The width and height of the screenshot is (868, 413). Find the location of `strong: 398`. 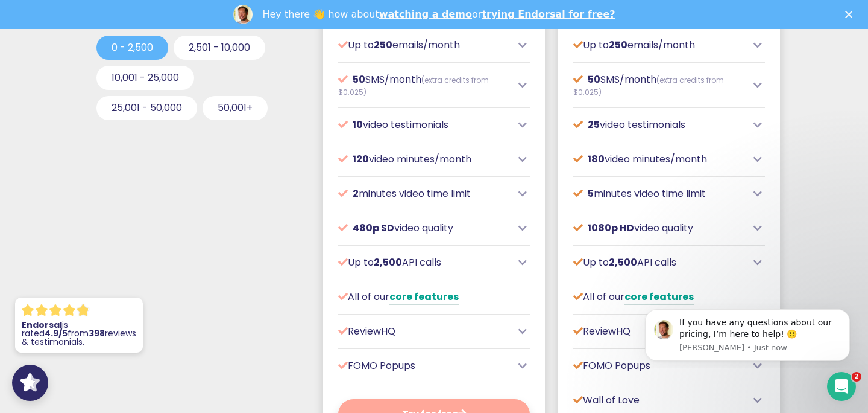

strong: 398 is located at coordinates (96, 333).